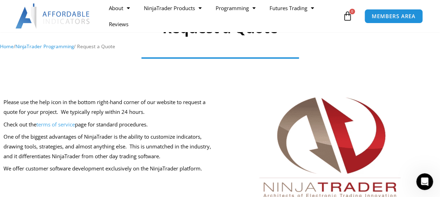 The height and width of the screenshot is (197, 440). What do you see at coordinates (105, 147) in the screenshot?
I see `button: Messages` at bounding box center [105, 147].